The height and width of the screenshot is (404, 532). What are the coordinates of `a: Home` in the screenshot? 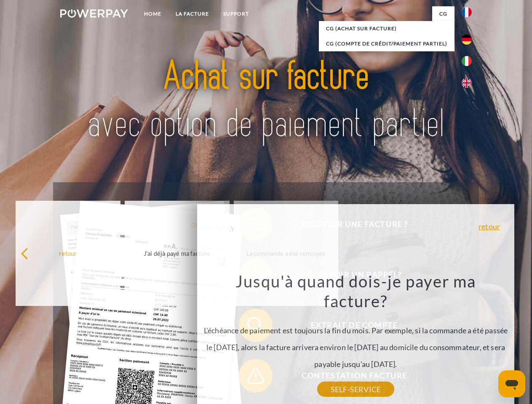 It's located at (152, 14).